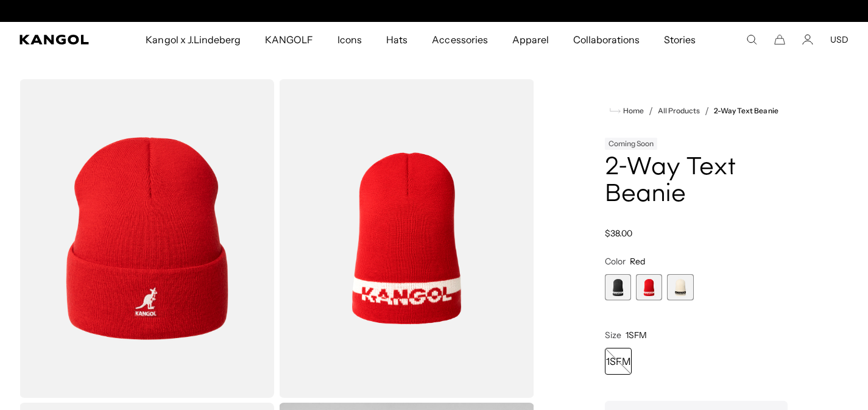 The width and height of the screenshot is (868, 410). What do you see at coordinates (618, 361) in the screenshot?
I see `div: 1SFM` at bounding box center [618, 361].